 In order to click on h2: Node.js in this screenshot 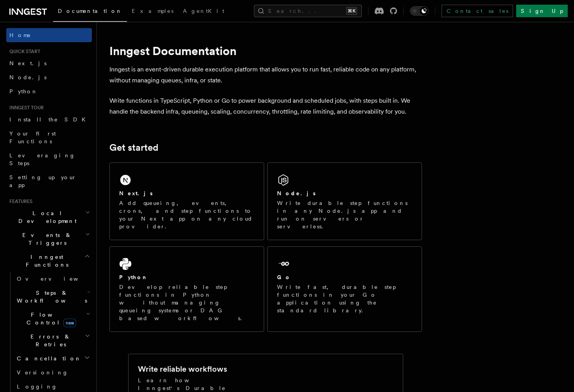, I will do `click(296, 194)`.